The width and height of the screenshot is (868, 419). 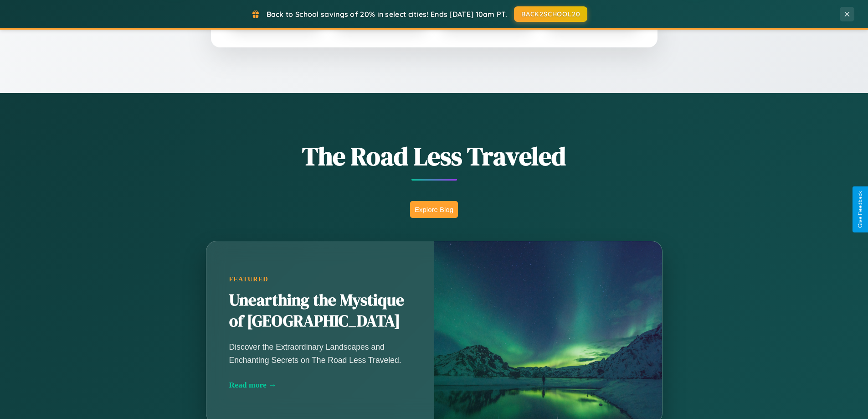 I want to click on p: Discover the Extraordinary Landscapes and Enchanting Secrets on The Road Less Traveled., so click(x=320, y=353).